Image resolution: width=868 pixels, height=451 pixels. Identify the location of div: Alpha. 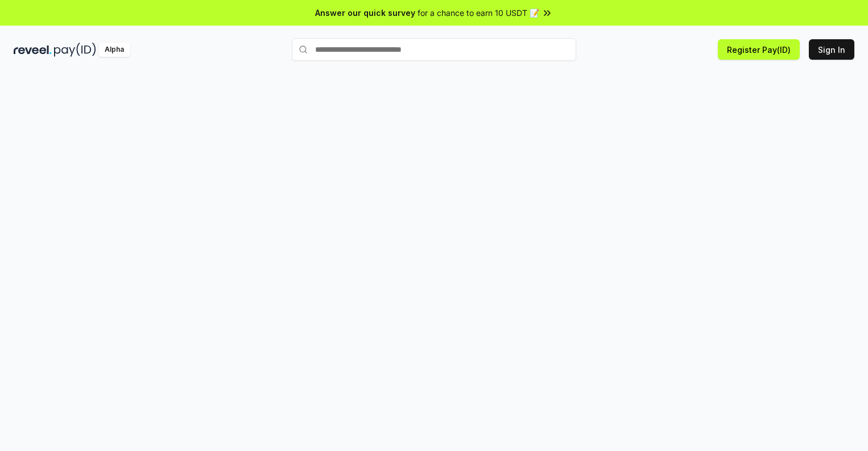
(115, 50).